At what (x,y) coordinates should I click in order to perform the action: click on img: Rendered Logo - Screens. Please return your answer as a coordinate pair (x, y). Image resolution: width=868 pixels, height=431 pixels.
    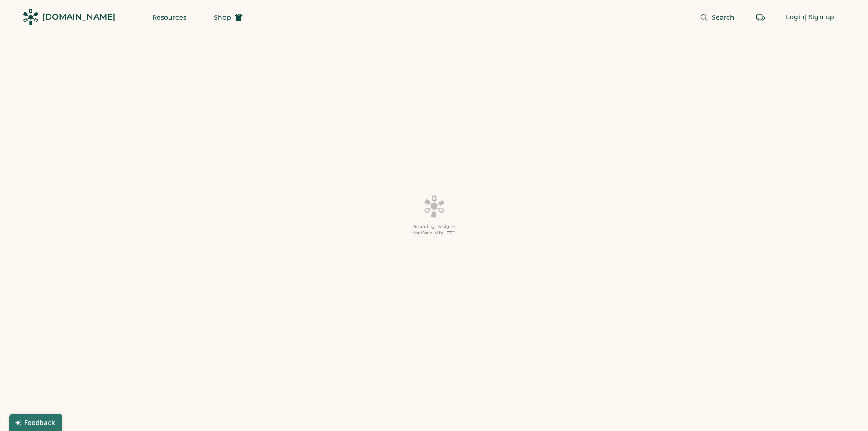
    Looking at the image, I should click on (31, 17).